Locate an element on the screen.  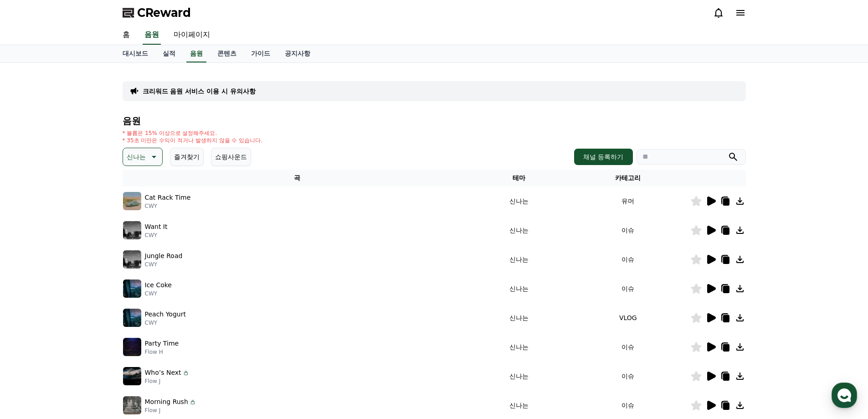
p: Who’s Next is located at coordinates (163, 373).